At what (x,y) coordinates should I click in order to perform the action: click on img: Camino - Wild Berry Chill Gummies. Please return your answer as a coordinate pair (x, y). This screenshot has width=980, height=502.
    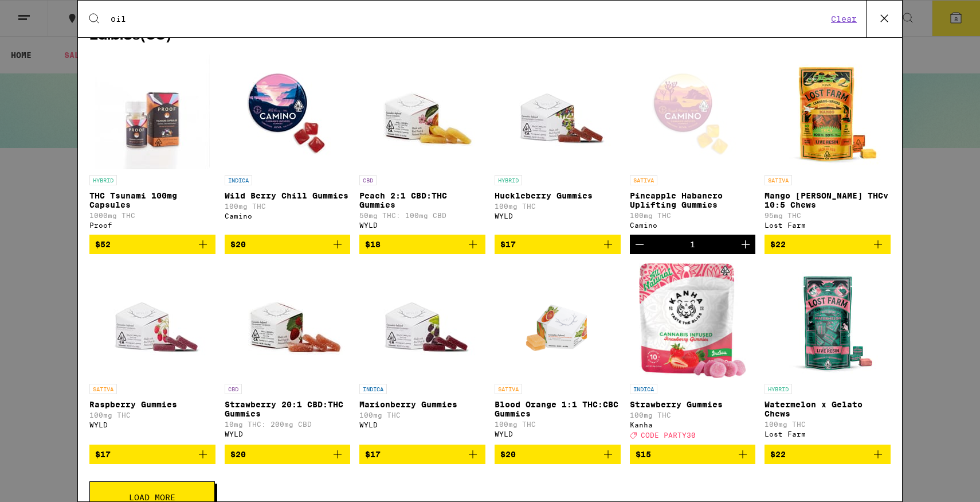
    Looking at the image, I should click on (287, 112).